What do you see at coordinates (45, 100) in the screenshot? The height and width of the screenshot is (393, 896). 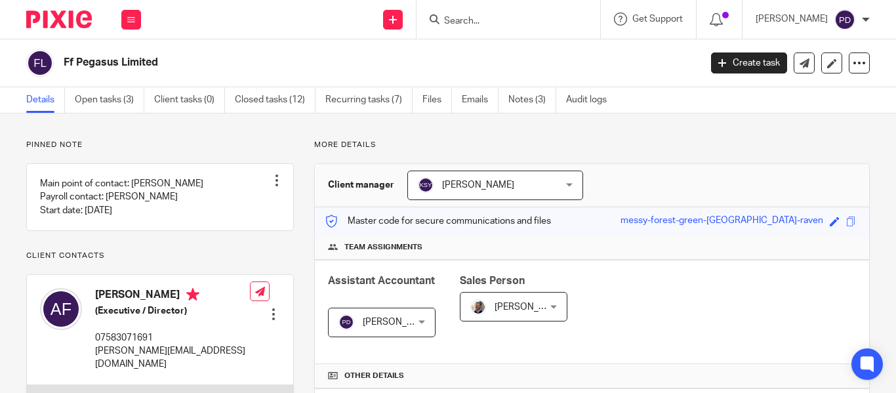 I see `a: Details` at bounding box center [45, 100].